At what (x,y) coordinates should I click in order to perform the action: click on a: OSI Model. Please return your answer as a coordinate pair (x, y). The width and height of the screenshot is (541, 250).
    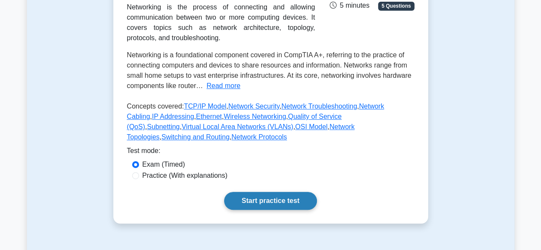
    Looking at the image, I should click on (311, 127).